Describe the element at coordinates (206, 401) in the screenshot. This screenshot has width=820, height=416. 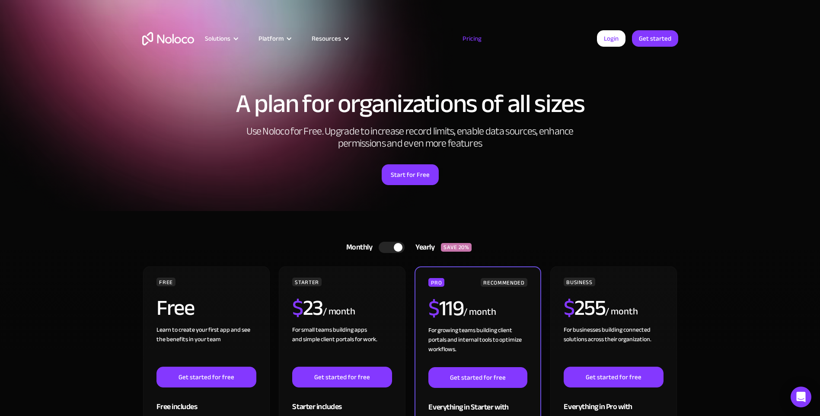
I see `div: Free includes` at that location.